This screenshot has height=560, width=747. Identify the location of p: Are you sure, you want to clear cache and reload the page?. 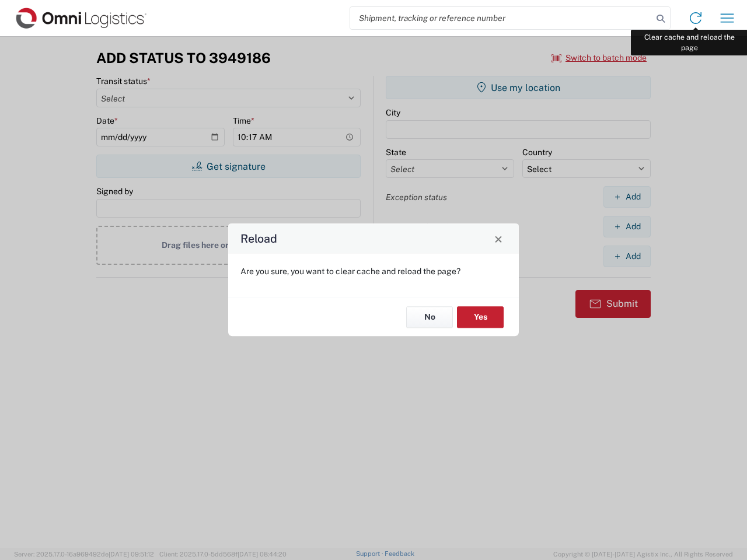
(374, 272).